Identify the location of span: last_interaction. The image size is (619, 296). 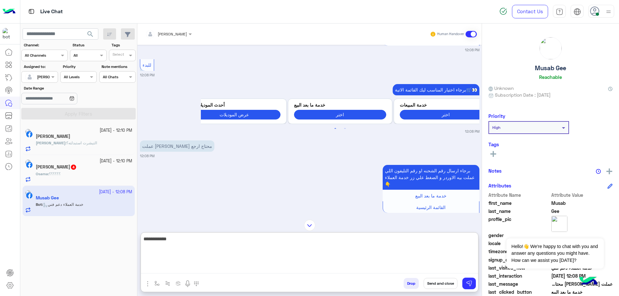
(519, 276).